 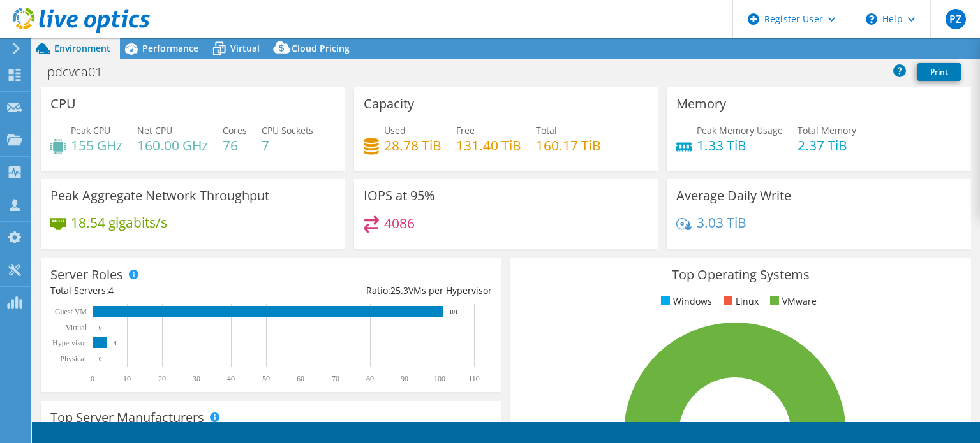 What do you see at coordinates (111, 290) in the screenshot?
I see `span: 4` at bounding box center [111, 290].